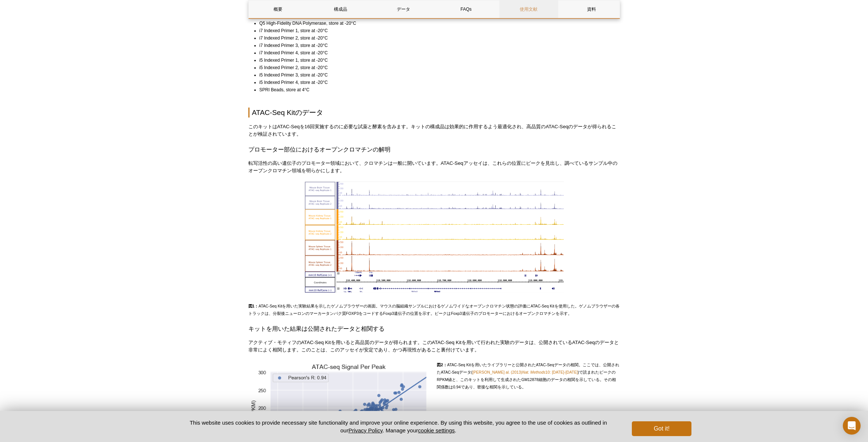  Describe the element at coordinates (534, 373) in the screenshot. I see `em: Nat. Methods` at that location.